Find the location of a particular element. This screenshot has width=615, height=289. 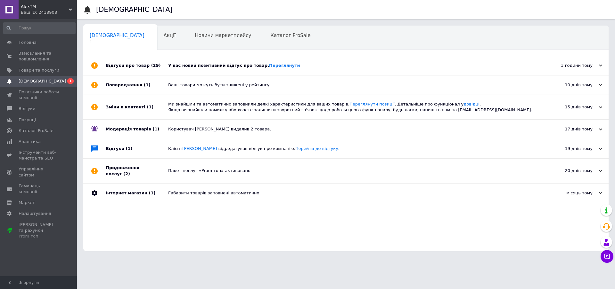

span: AlexTM is located at coordinates (45, 7).